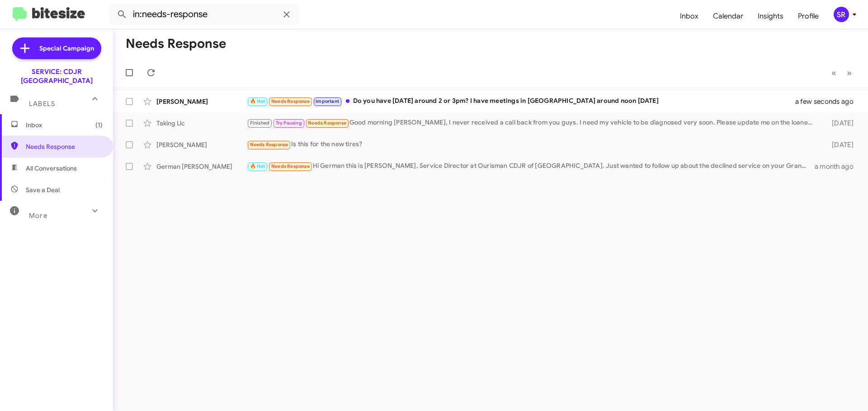 The height and width of the screenshot is (411, 868). What do you see at coordinates (532, 144) in the screenshot?
I see `div: Is this for the new tires?` at bounding box center [532, 144].